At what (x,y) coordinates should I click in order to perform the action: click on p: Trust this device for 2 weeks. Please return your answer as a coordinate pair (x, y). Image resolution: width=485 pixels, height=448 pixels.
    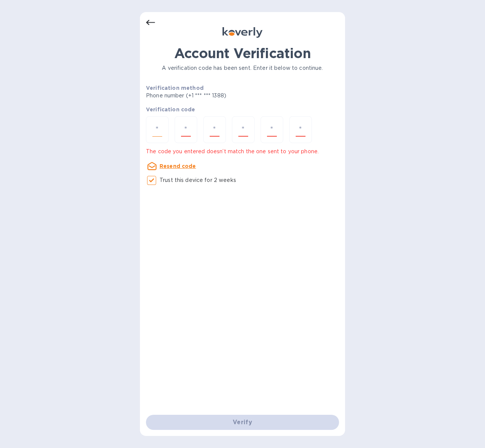
    Looking at the image, I should click on (198, 180).